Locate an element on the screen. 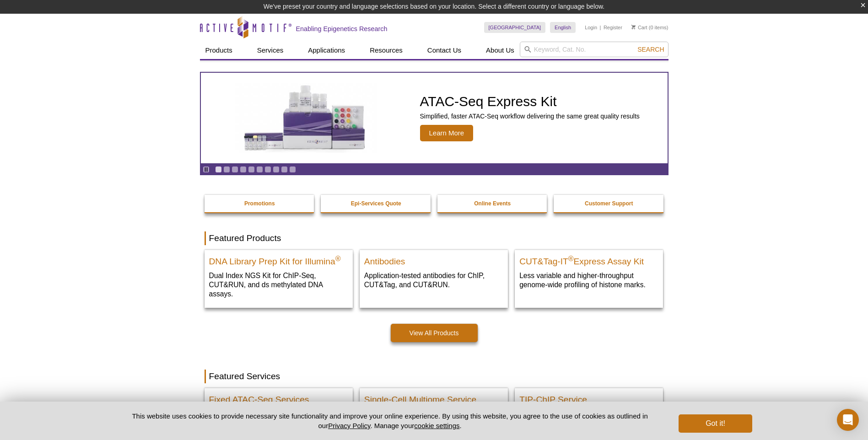 This screenshot has width=868, height=440. a: English is located at coordinates (563, 28).